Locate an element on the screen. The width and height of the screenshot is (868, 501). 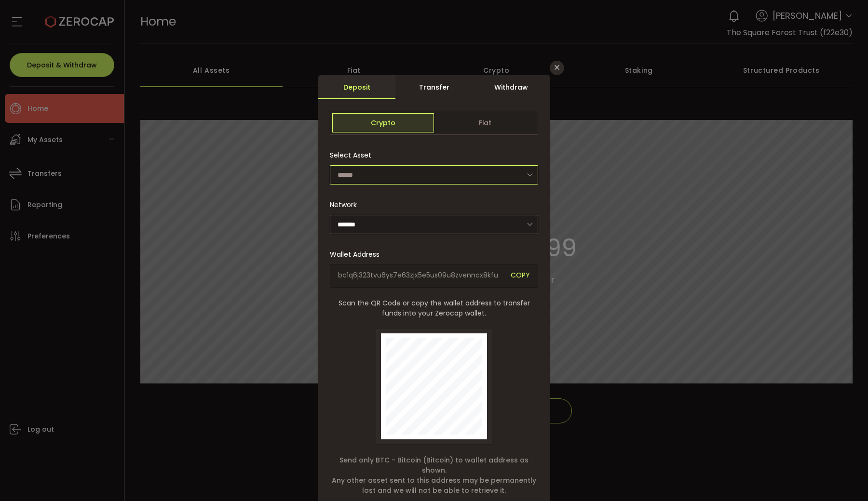
label: Network is located at coordinates (346, 205).